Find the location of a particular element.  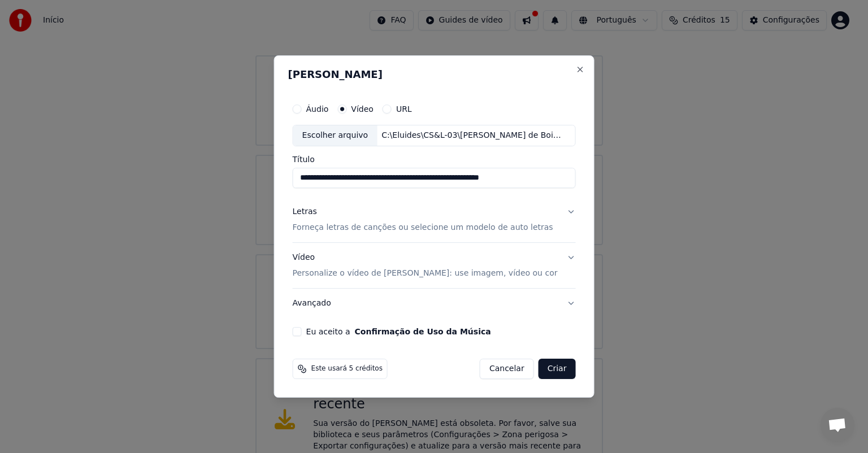

button: Eu aceito a is located at coordinates (423, 332).